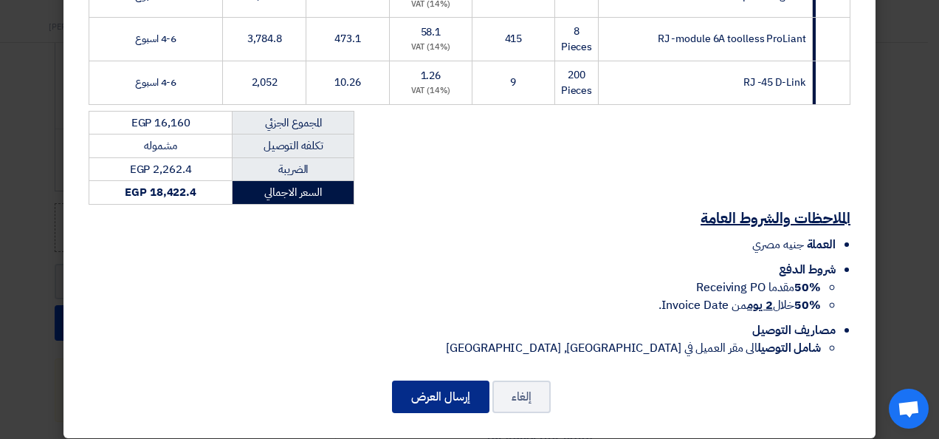 This screenshot has height=439, width=939. I want to click on span: RJ -module 6A toolless ProLiant, so click(732, 38).